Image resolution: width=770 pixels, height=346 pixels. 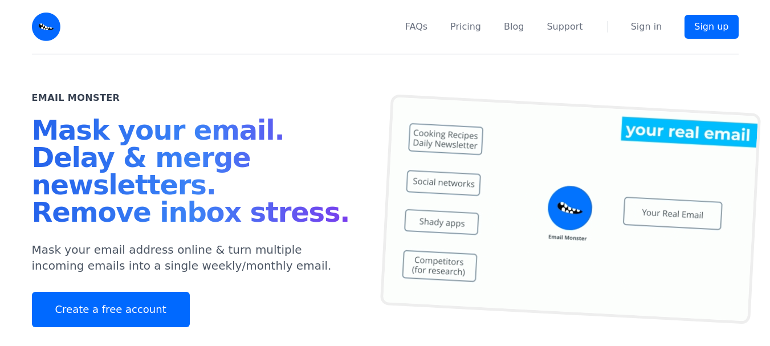 I want to click on img: temp mail, free temporary mail, Temporary Email, so click(x=570, y=209).